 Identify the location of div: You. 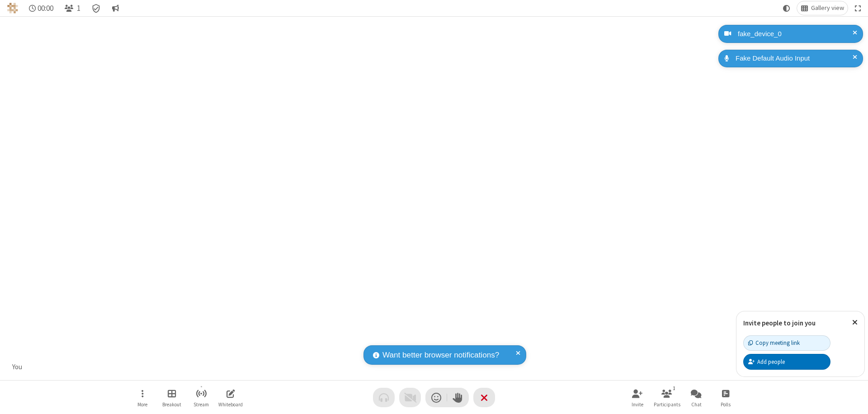
(17, 367).